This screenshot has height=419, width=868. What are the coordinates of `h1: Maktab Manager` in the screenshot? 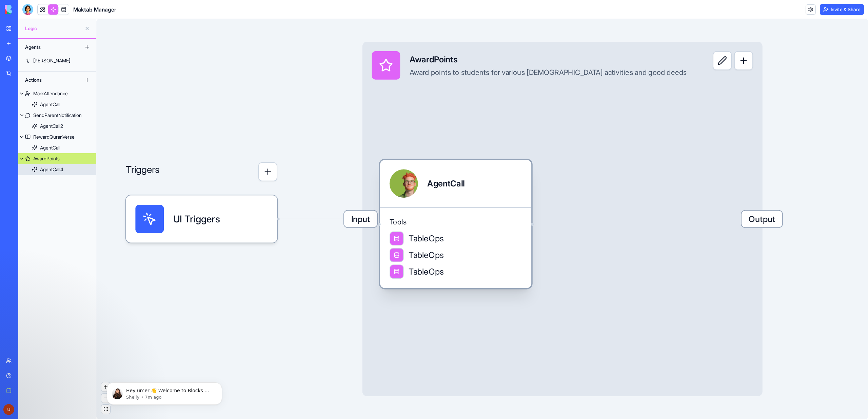 It's located at (95, 9).